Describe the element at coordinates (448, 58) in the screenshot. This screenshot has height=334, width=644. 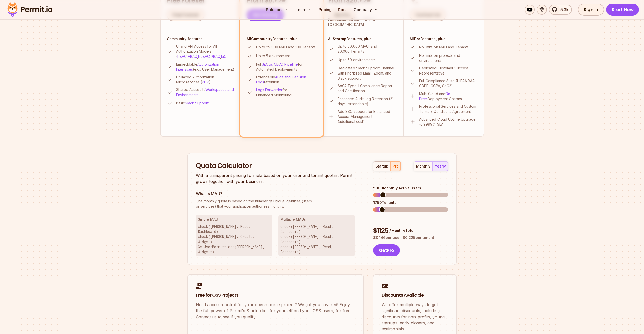
I see `p: No limits on projects and environments` at that location.